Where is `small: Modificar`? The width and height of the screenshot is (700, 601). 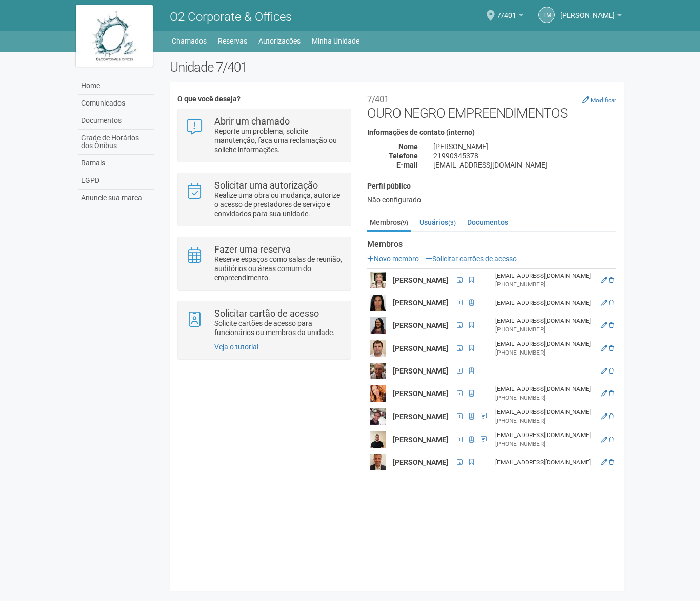
small: Modificar is located at coordinates (603, 101).